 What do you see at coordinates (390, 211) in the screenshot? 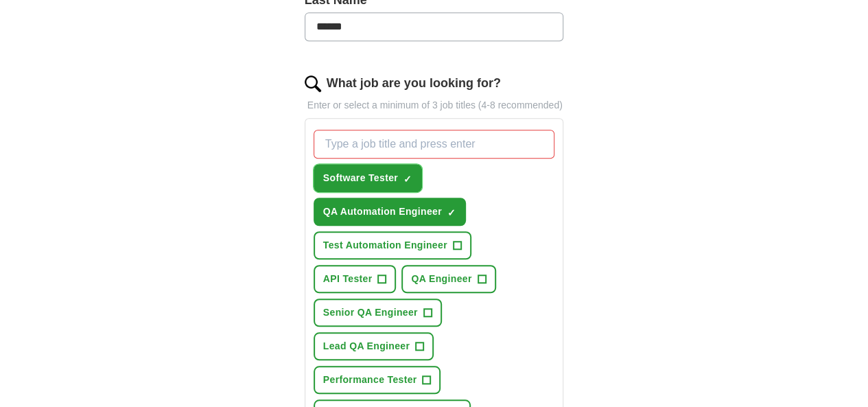
I see `button: QA Automation Engineer✓` at bounding box center [390, 211].